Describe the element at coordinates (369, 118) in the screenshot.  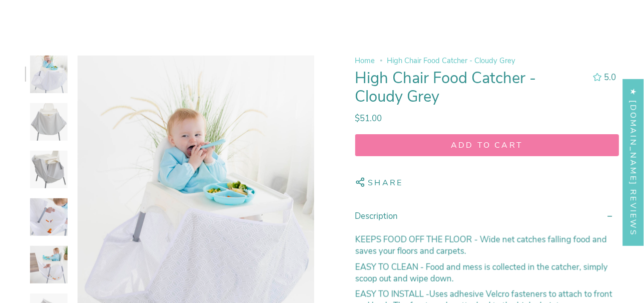
I see `span: $51.00` at that location.